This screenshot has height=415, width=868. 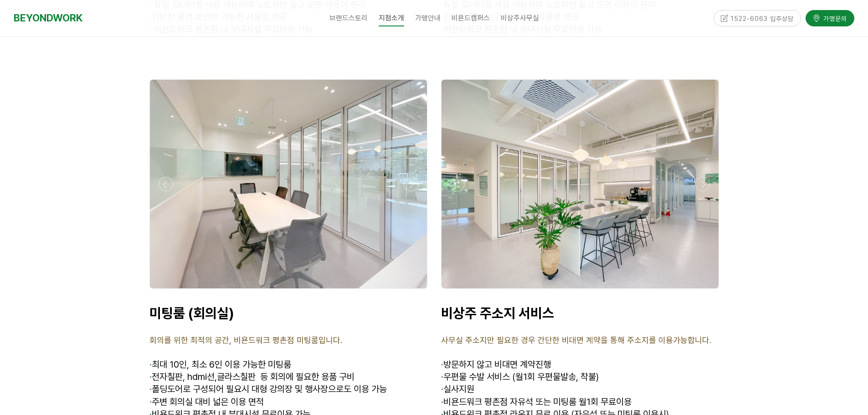 I want to click on a: 비상주사무실, so click(x=519, y=18).